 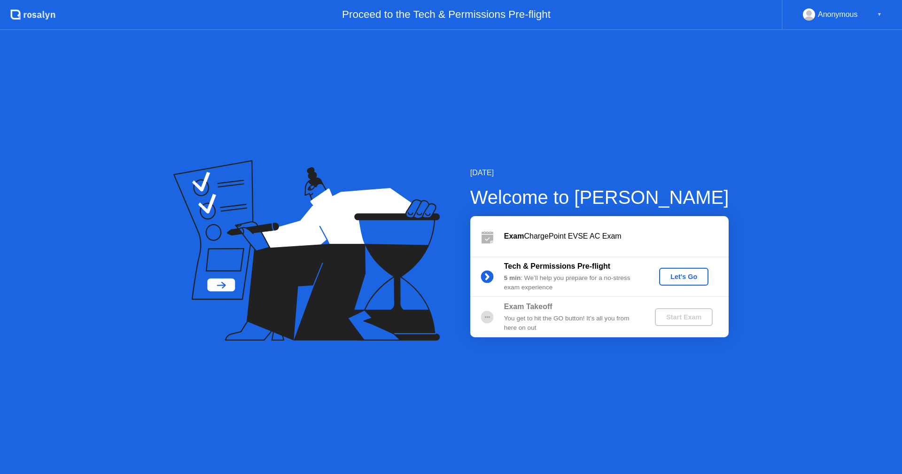 What do you see at coordinates (557, 266) in the screenshot?
I see `b: Tech & Permissions Pre-flight` at bounding box center [557, 266].